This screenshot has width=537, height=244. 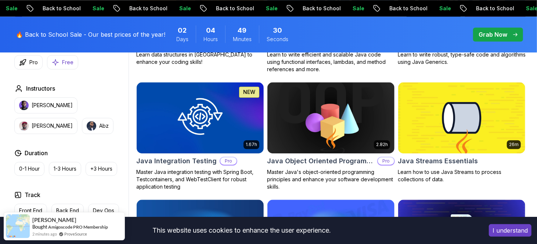 I want to click on span: 4 Hours, so click(x=210, y=30).